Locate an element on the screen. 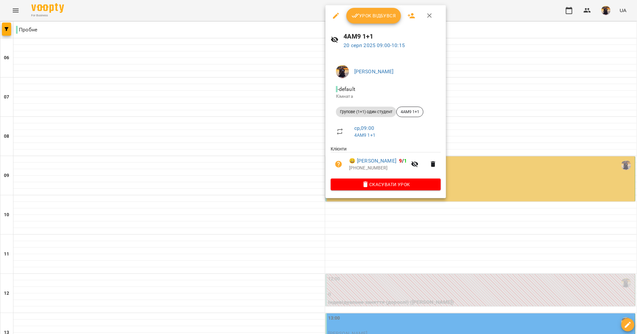  ul: Клієнти is located at coordinates (386, 162).